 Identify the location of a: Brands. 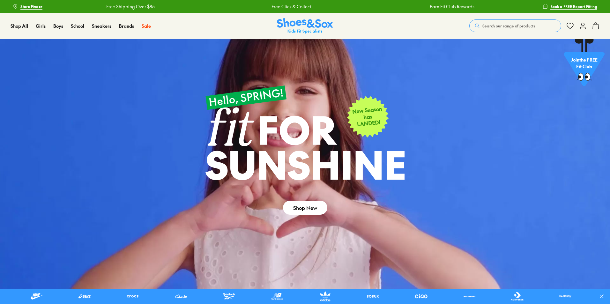
(126, 26).